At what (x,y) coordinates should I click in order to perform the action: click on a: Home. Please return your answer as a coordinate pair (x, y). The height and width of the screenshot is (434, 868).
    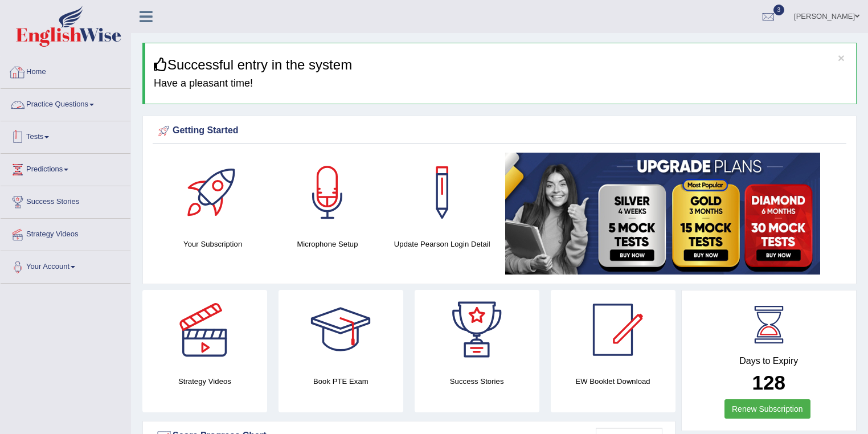
    Looking at the image, I should click on (66, 71).